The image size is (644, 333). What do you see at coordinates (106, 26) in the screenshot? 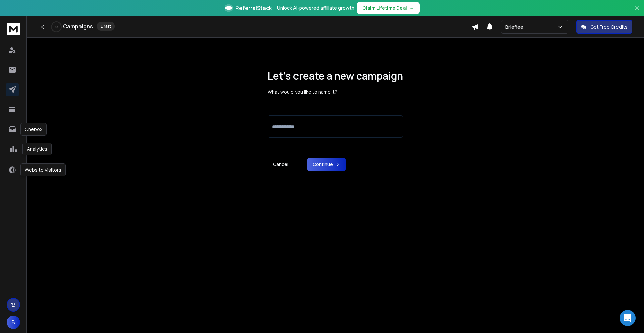
I see `div: Draft` at bounding box center [106, 26].